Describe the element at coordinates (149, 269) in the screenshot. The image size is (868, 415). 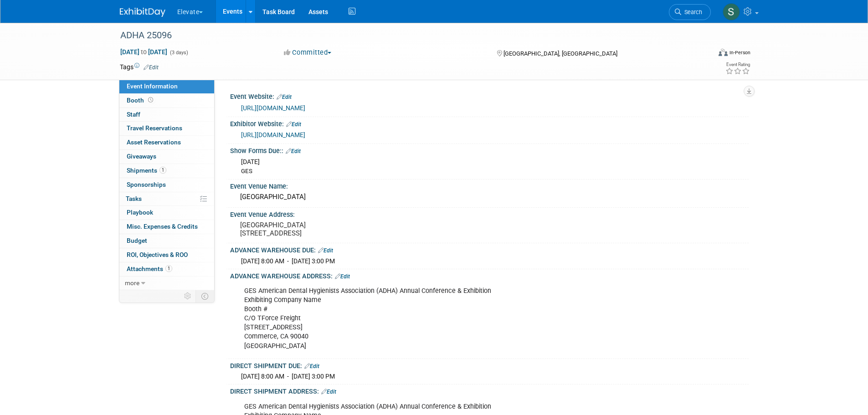
I see `span: Attachments` at that location.